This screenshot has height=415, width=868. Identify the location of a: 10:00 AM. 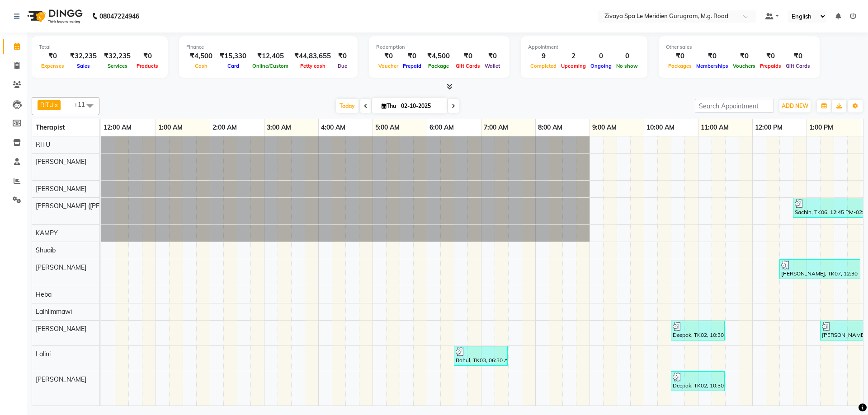
(660, 127).